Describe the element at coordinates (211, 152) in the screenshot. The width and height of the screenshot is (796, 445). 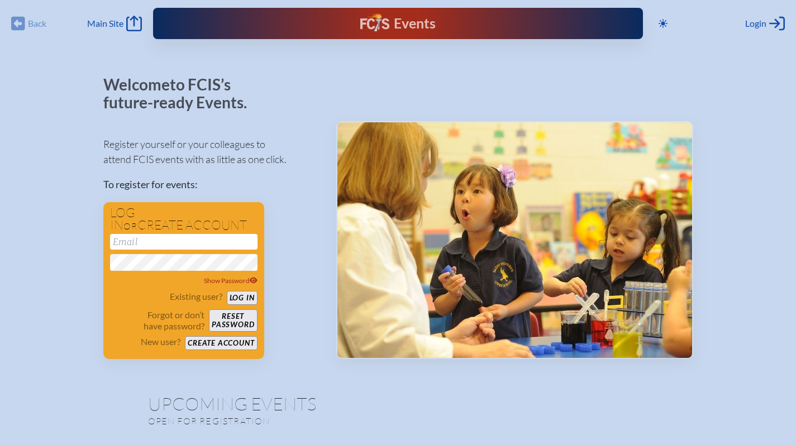
I see `p: Register yourself or your colleagues to attend FCIS events with as little as one click.` at that location.